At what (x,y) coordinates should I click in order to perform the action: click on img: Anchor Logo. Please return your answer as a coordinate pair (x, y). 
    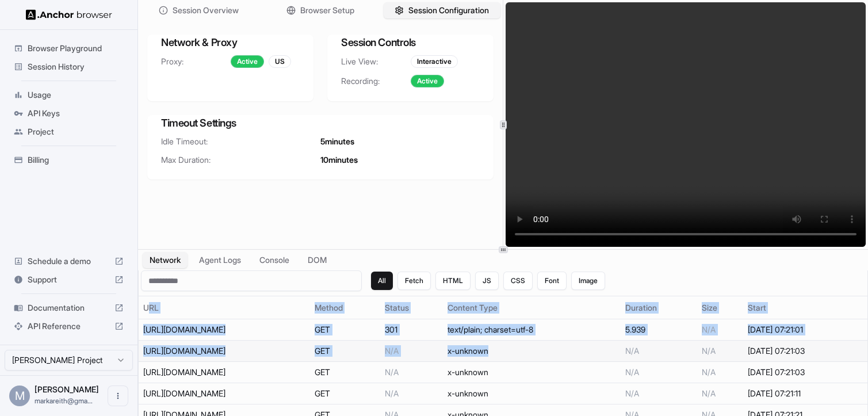
    Looking at the image, I should click on (69, 14).